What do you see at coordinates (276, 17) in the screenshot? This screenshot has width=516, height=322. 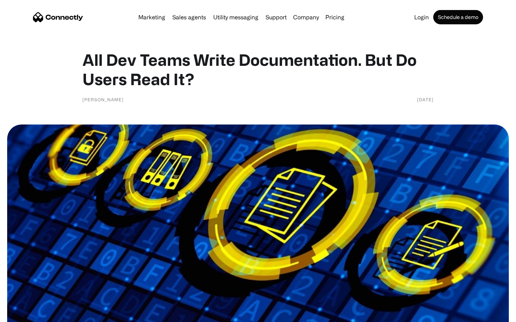 I see `a: Support` at bounding box center [276, 17].